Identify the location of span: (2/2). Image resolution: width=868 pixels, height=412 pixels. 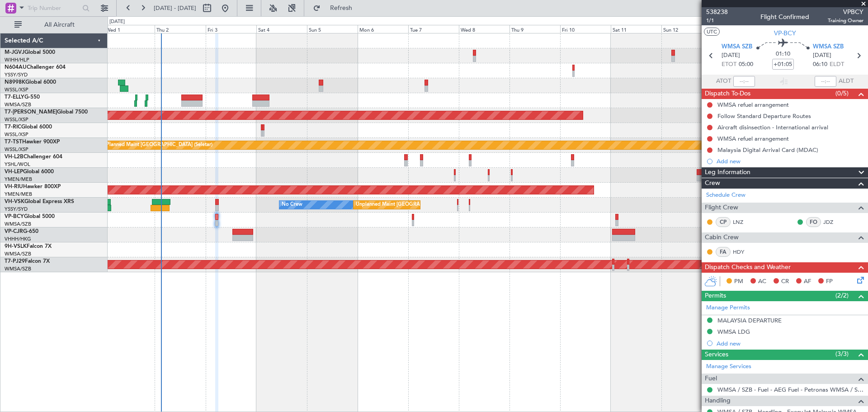
(842, 296).